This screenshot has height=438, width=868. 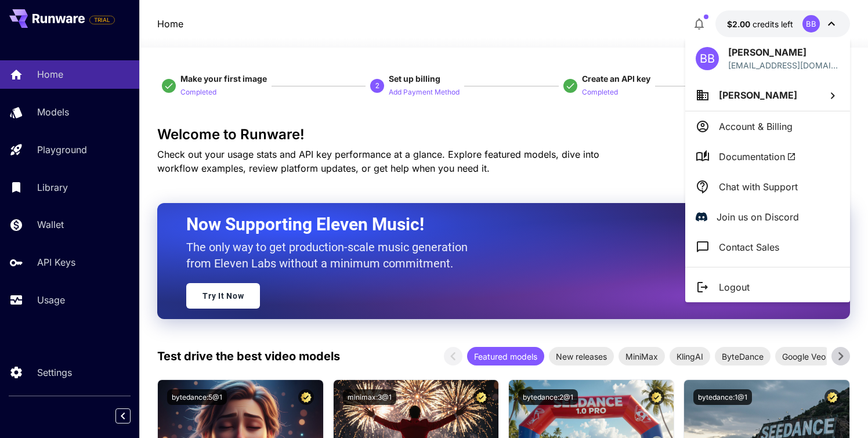 I want to click on div: BB, so click(x=708, y=59).